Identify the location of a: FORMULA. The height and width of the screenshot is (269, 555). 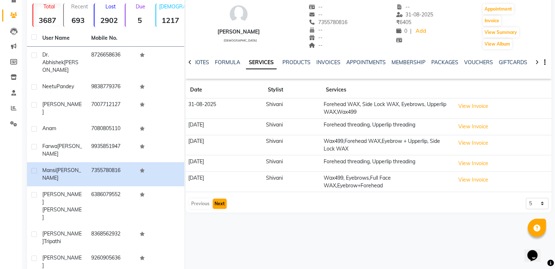
(227, 62).